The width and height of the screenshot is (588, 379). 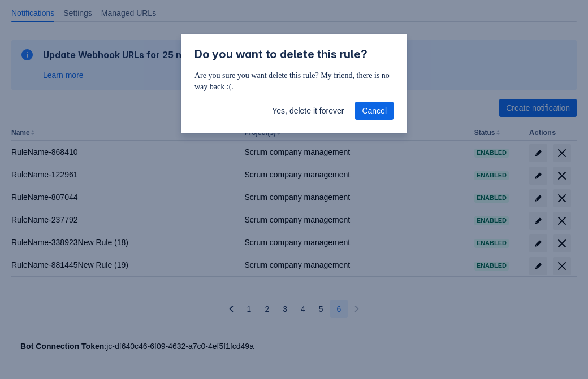 What do you see at coordinates (281, 55) in the screenshot?
I see `span: Do you want to delete this rule?` at bounding box center [281, 55].